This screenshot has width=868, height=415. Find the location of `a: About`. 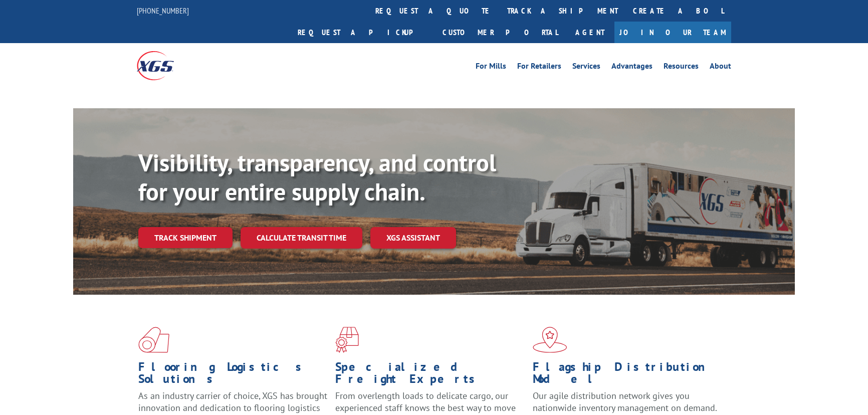

a: About is located at coordinates (720, 68).